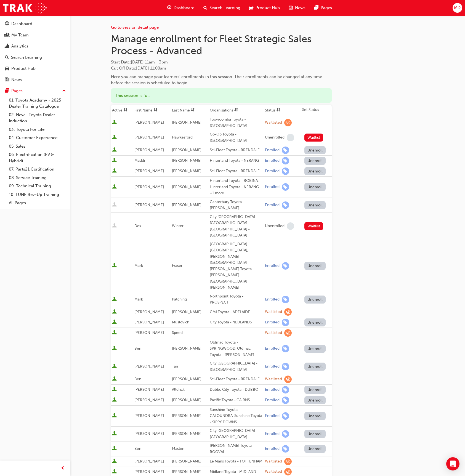  Describe the element at coordinates (7, 46) in the screenshot. I see `span: chart-icon` at that location.